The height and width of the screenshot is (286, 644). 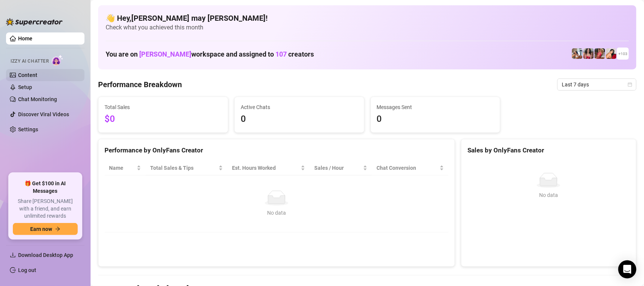 I want to click on div: Sales by OnlyFans Creator, so click(x=549, y=150).